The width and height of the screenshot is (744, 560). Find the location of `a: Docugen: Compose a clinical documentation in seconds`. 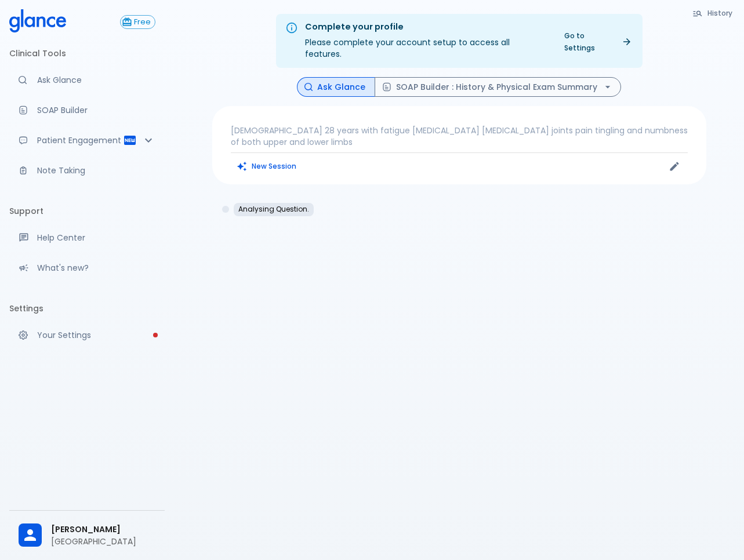

a: Docugen: Compose a clinical documentation in seconds is located at coordinates (87, 110).